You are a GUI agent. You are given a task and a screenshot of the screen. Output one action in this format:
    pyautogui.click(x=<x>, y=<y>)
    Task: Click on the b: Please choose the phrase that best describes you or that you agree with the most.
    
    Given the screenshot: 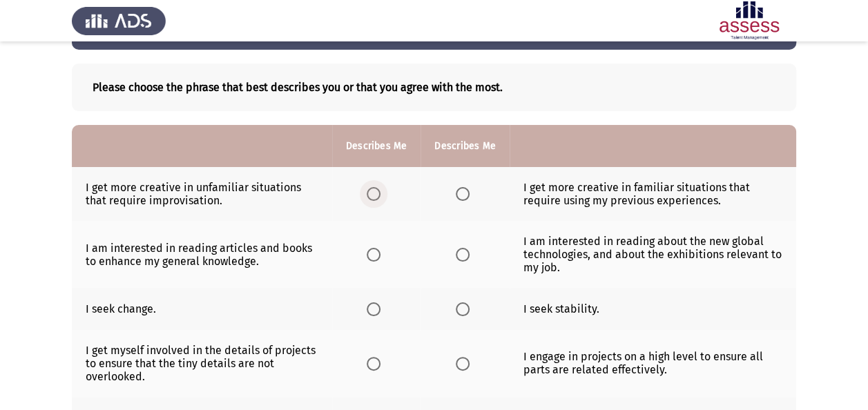 What is the action you would take?
    pyautogui.click(x=434, y=87)
    